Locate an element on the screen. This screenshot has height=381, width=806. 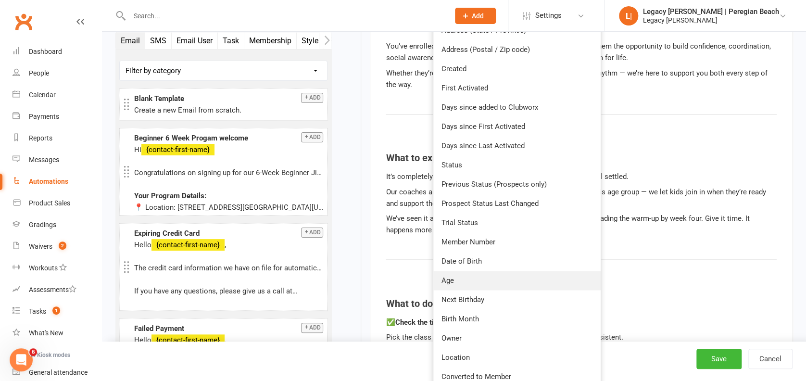
div: L| is located at coordinates (628, 16).